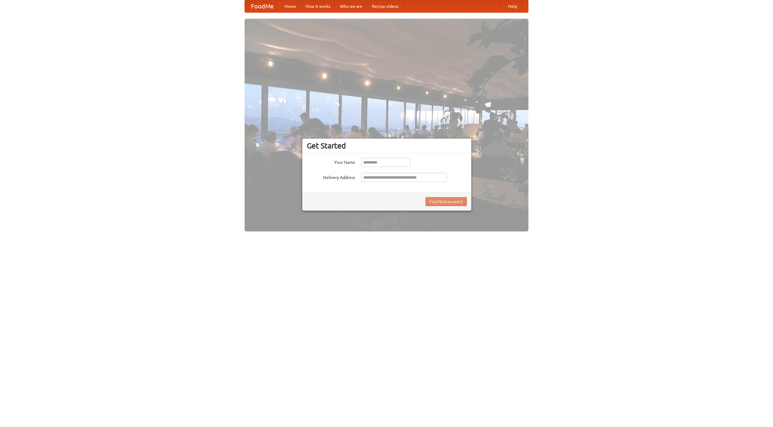  Describe the element at coordinates (387, 146) in the screenshot. I see `h3: Get Started` at that location.